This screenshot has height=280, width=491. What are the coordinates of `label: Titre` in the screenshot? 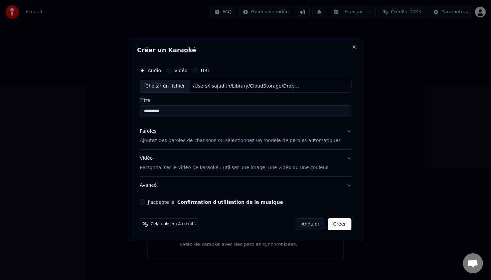 It's located at (245, 100).